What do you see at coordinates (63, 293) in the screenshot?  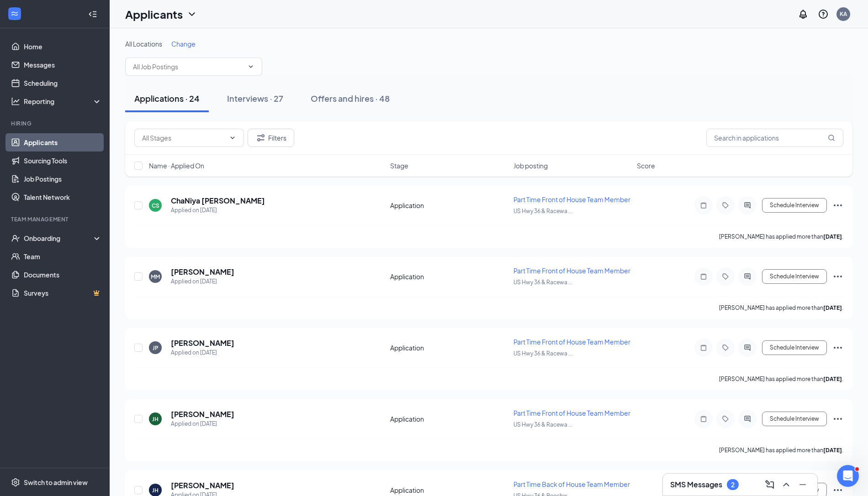 I see `a: SurveysCrown` at bounding box center [63, 293].